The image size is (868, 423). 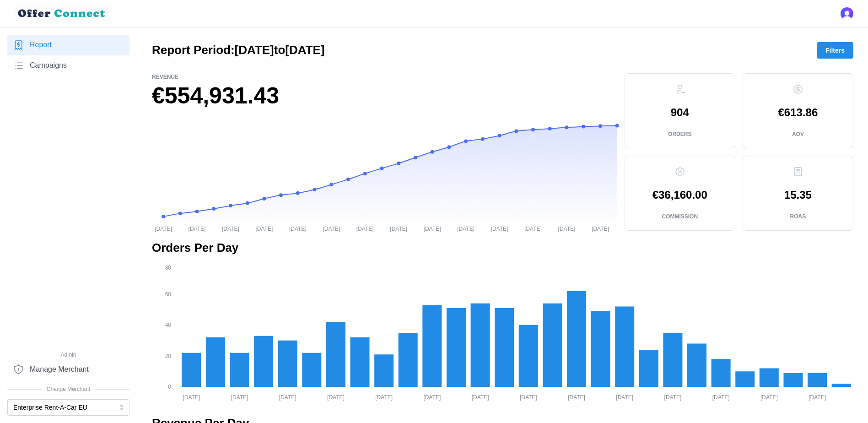 What do you see at coordinates (798, 112) in the screenshot?
I see `p: €613.86` at bounding box center [798, 112].